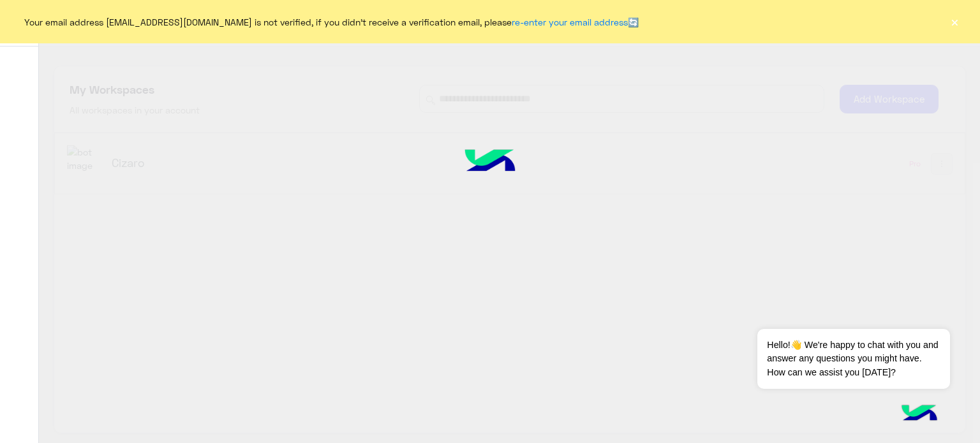 The height and width of the screenshot is (443, 980). I want to click on span: Hello!👋 We're happy to chat with you and answer any questions you might have. How can we assist y..., so click(852, 359).